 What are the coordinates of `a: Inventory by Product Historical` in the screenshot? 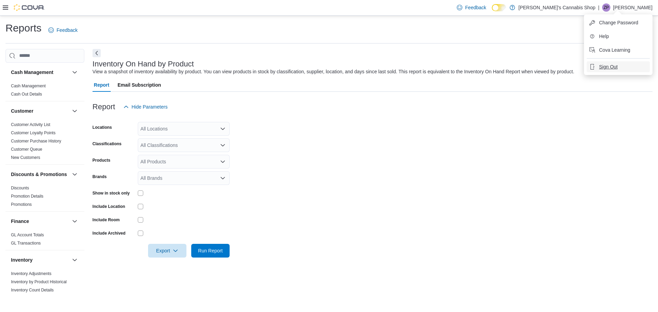 It's located at (39, 282).